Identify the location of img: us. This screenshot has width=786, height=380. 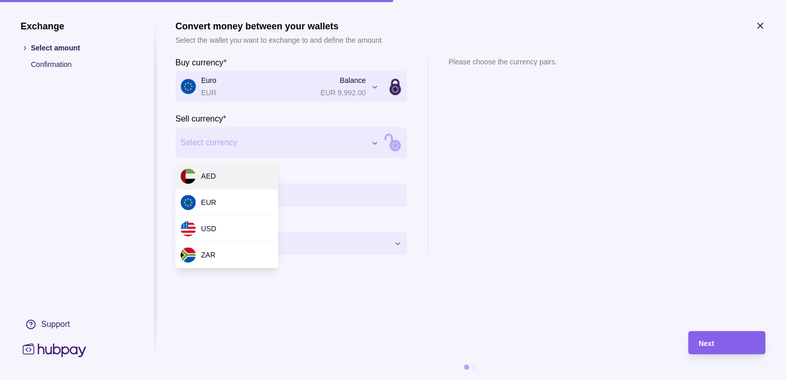
(188, 228).